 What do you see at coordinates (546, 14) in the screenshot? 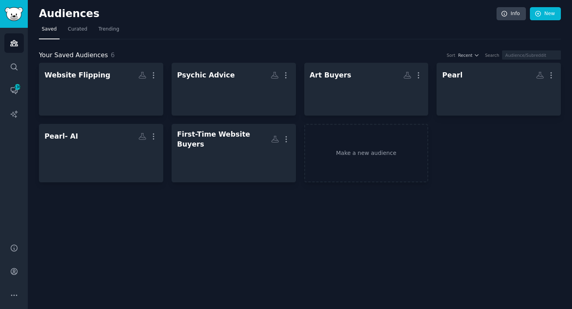
I see `a: New` at bounding box center [546, 14].